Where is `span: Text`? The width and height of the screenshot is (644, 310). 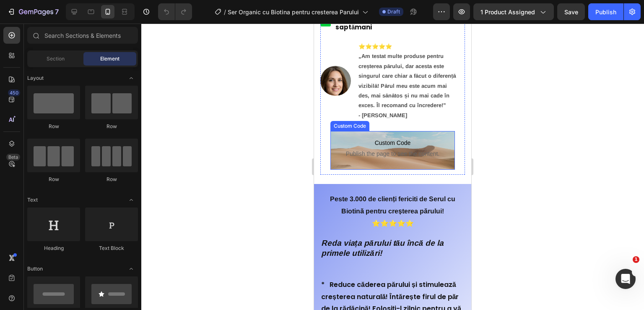 span: Text is located at coordinates (33, 200).